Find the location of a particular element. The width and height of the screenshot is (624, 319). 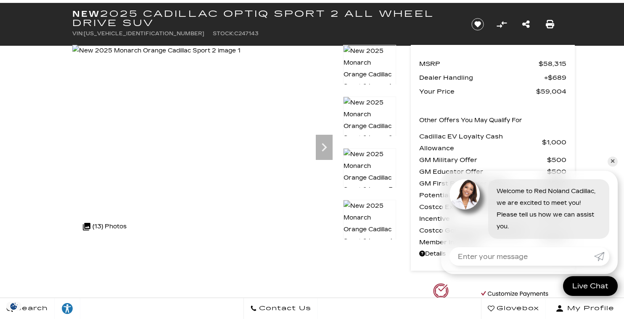

span: $689 is located at coordinates (555, 78).